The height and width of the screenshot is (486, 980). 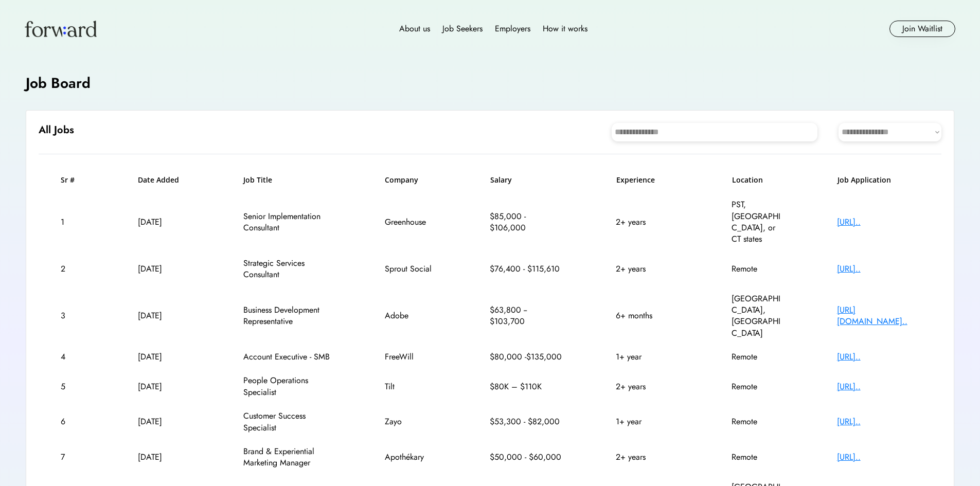 What do you see at coordinates (410, 222) in the screenshot?
I see `div: Greenhouse` at bounding box center [410, 222].